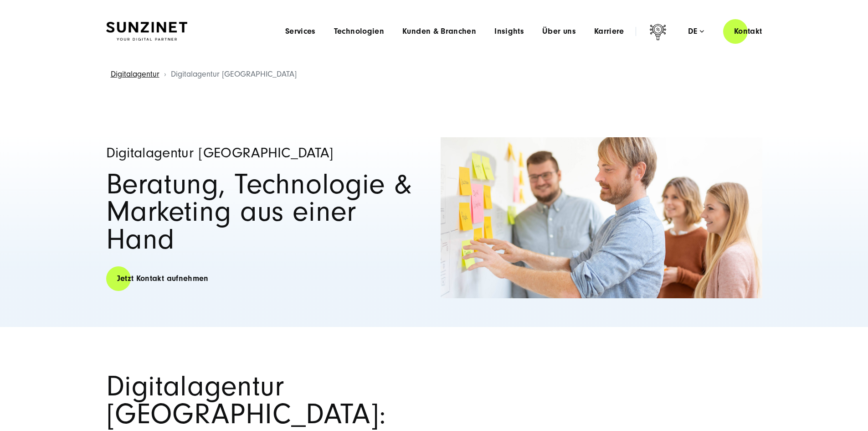 Image resolution: width=868 pixels, height=431 pixels. I want to click on span: Über uns, so click(559, 31).